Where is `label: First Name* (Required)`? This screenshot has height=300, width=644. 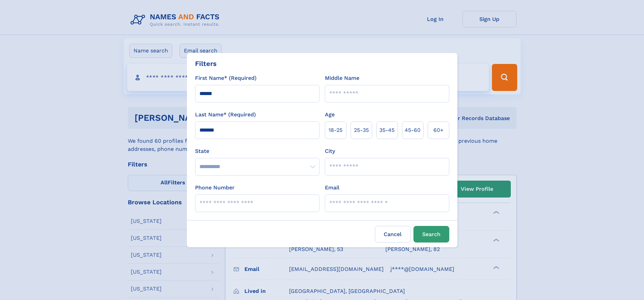 label: First Name* (Required) is located at coordinates (225, 79).